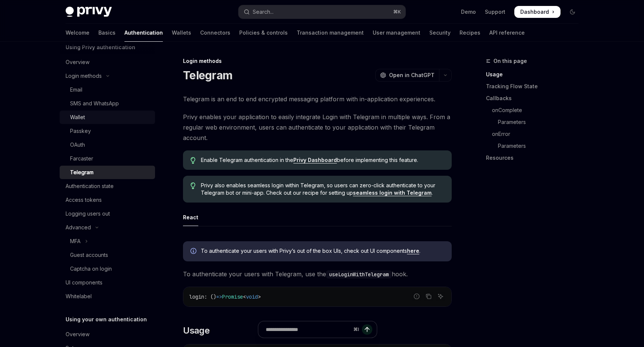 This screenshot has width=644, height=347. I want to click on button: Toggle Advanced section, so click(107, 227).